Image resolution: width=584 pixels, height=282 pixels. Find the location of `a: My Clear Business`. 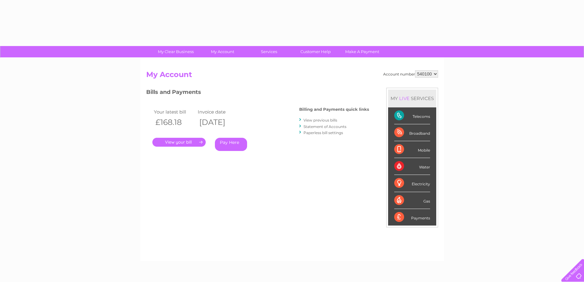

a: My Clear Business is located at coordinates (176, 51).